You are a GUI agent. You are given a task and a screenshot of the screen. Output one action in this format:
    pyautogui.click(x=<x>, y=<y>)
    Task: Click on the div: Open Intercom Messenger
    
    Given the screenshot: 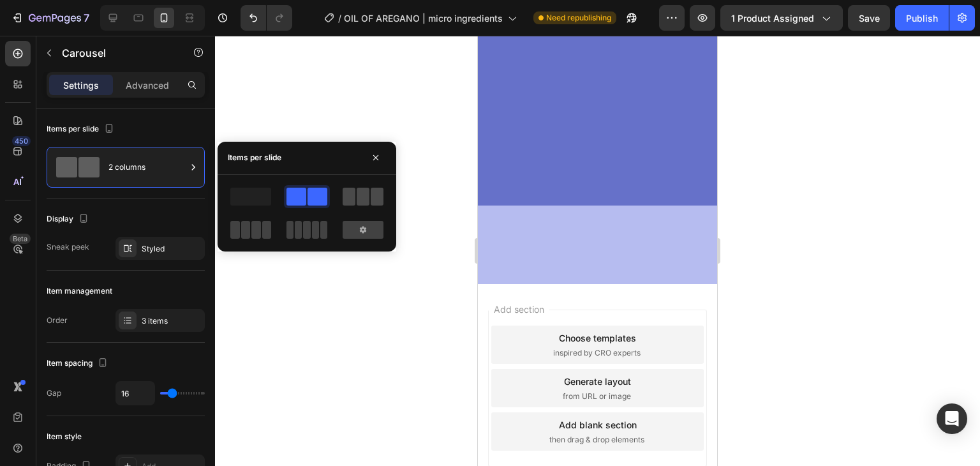 What is the action you would take?
    pyautogui.click(x=952, y=418)
    